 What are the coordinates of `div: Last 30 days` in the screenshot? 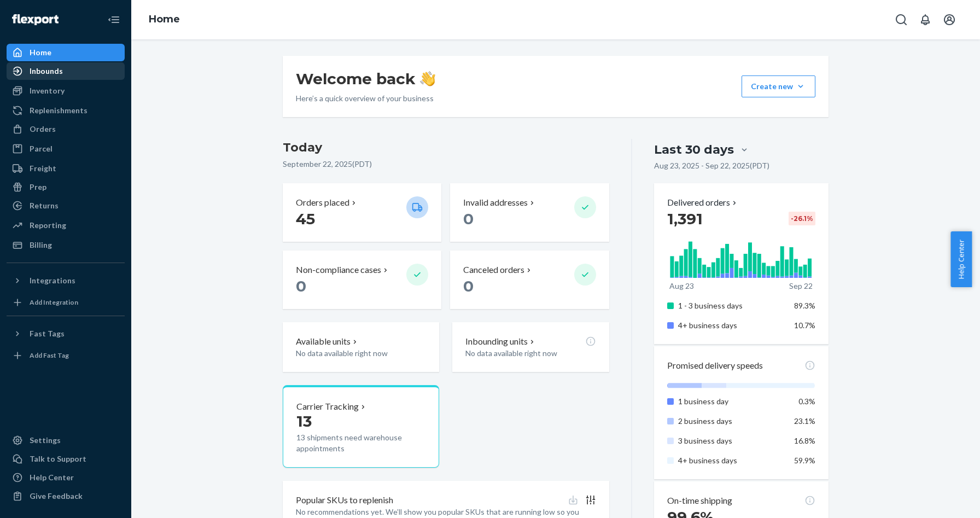 It's located at (694, 149).